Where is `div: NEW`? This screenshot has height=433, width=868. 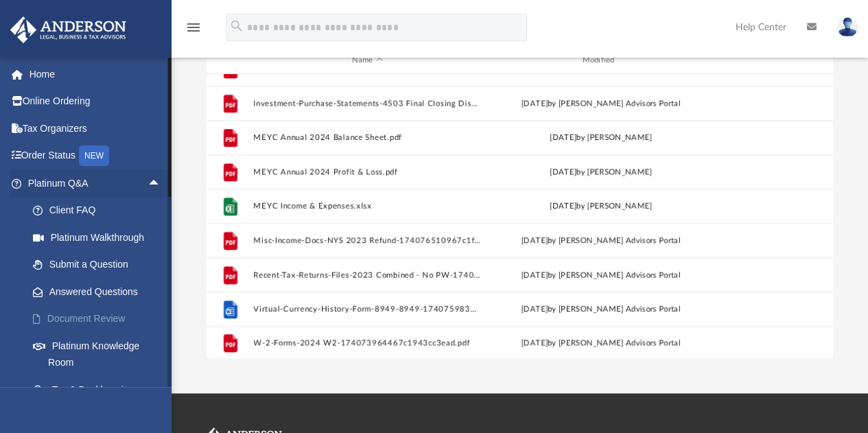 div: NEW is located at coordinates (94, 155).